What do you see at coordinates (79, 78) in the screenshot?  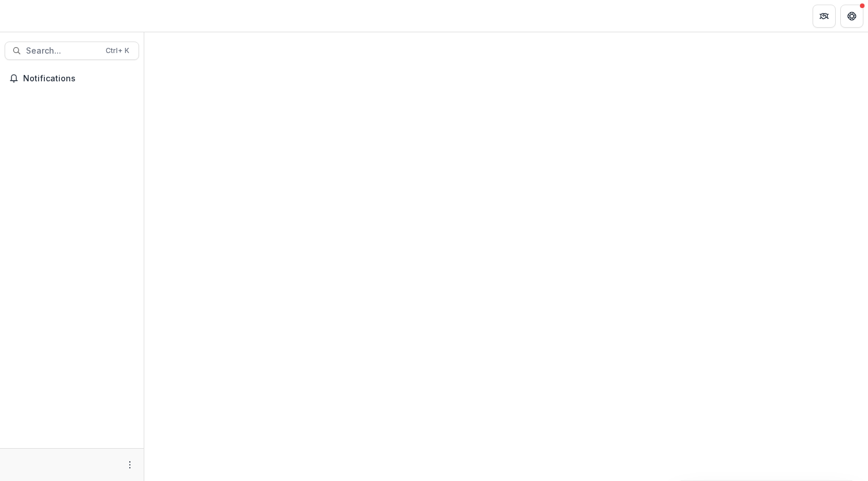 I see `span: Notifications` at bounding box center [79, 78].